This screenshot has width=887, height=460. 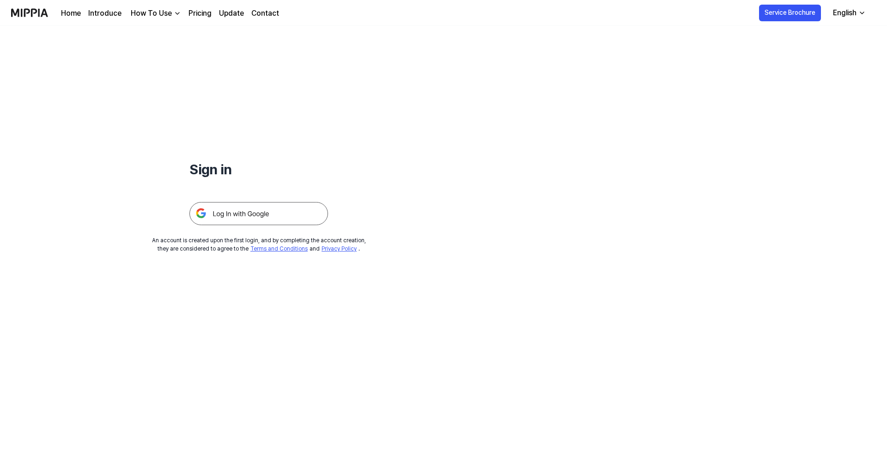 What do you see at coordinates (200, 13) in the screenshot?
I see `a: Pricing` at bounding box center [200, 13].